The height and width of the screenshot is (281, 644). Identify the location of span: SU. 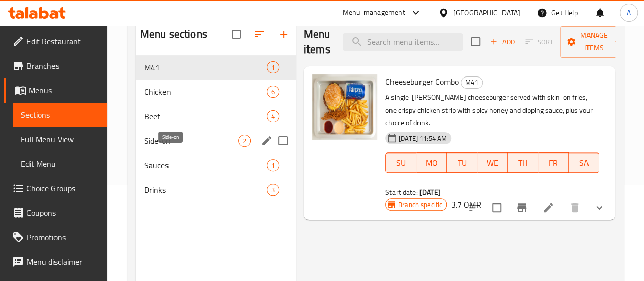
(401, 163).